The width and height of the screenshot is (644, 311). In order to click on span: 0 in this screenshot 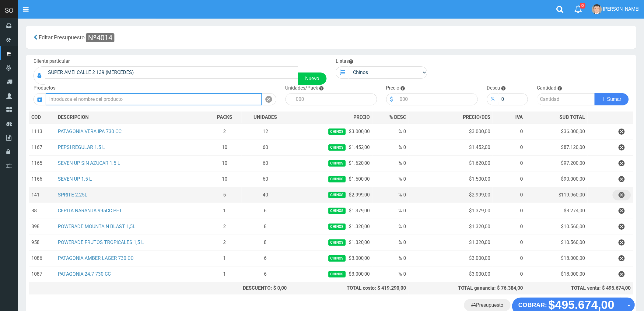, I will do `click(583, 6)`.